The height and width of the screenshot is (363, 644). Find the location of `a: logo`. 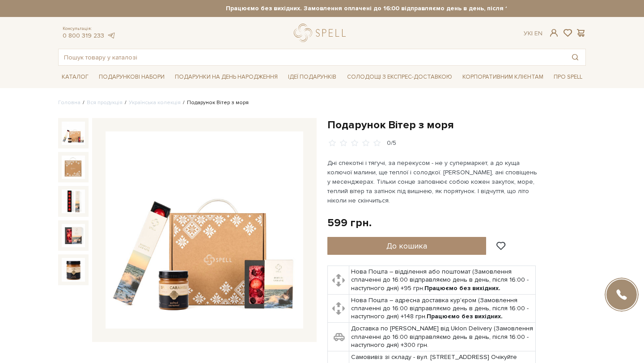

a: logo is located at coordinates (322, 32).